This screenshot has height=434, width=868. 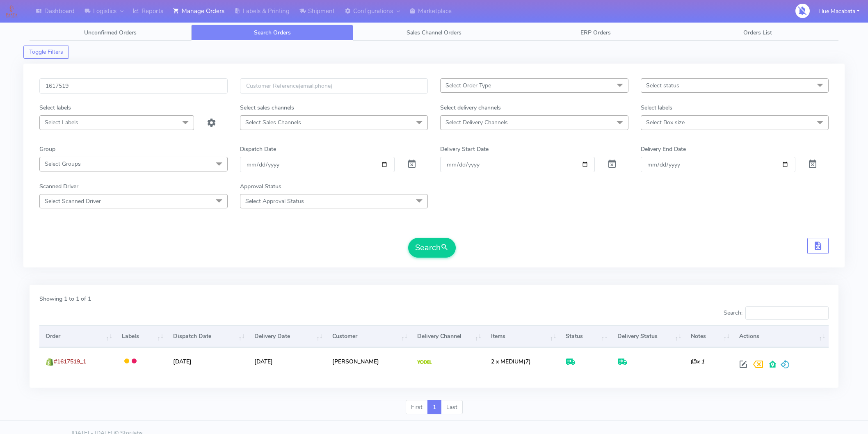 I want to click on label: Search:, so click(x=776, y=313).